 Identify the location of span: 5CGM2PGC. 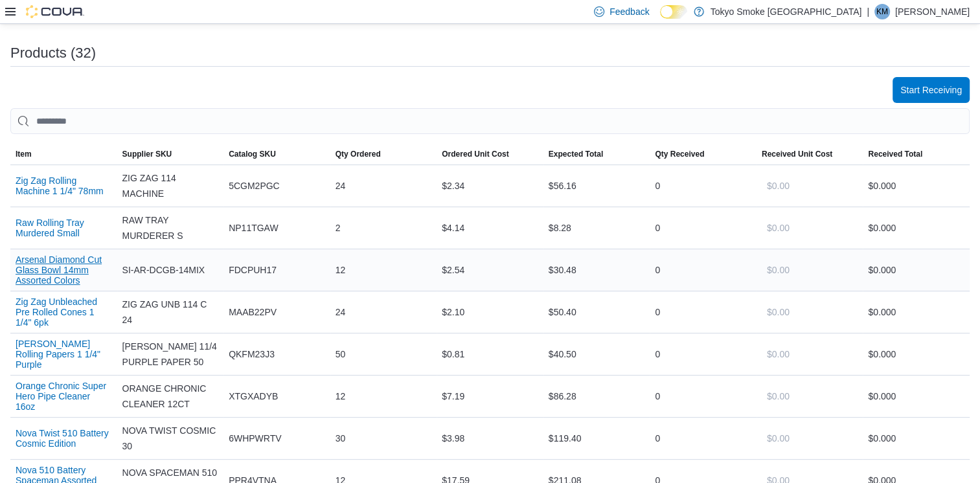
(253, 186).